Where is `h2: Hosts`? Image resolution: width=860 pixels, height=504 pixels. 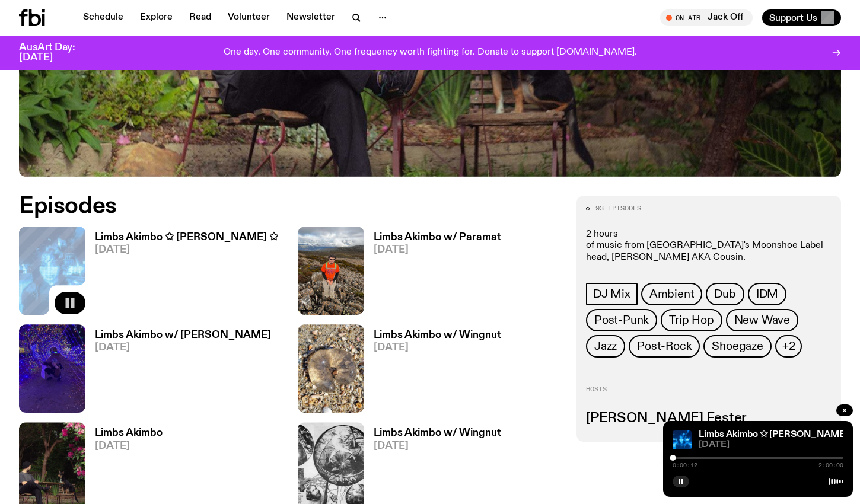 h2: Hosts is located at coordinates (709, 393).